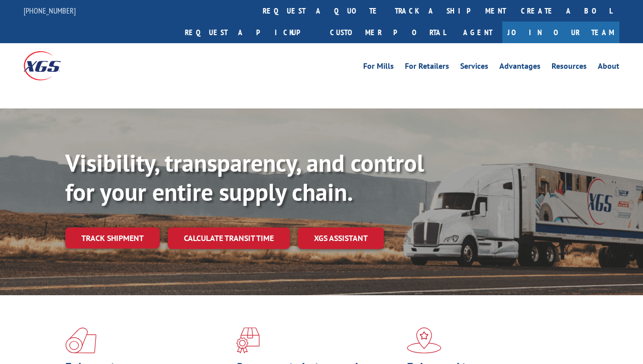 The height and width of the screenshot is (364, 643). I want to click on a: XGS ASSISTANT, so click(340, 237).